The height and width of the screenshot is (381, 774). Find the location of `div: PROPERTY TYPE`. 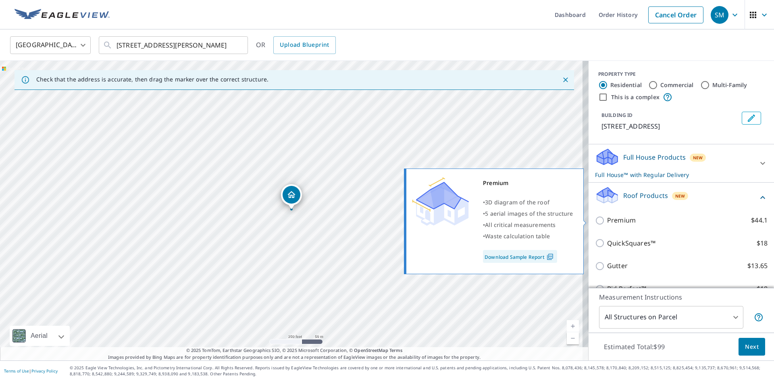

div: PROPERTY TYPE is located at coordinates (682, 74).